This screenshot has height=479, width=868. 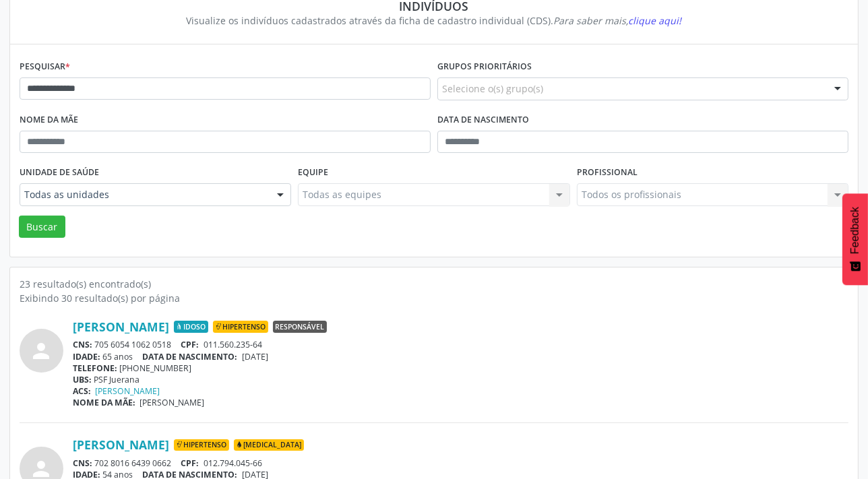 I want to click on div: 705 6054 1062 0518, so click(x=460, y=344).